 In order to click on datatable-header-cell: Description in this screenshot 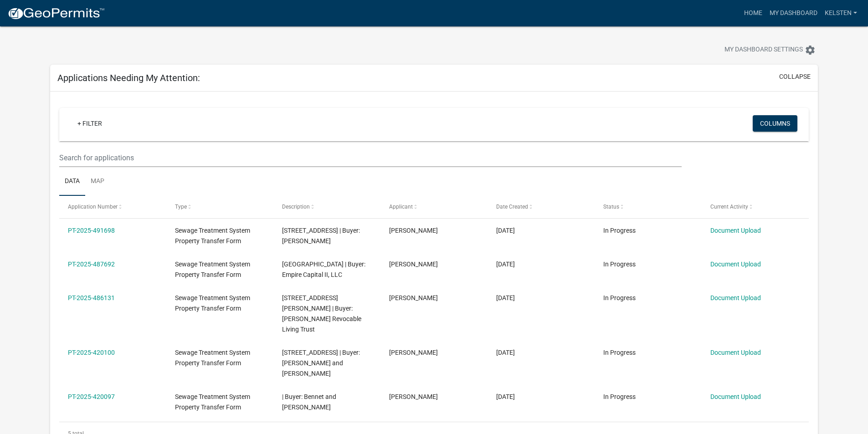, I will do `click(327, 207)`.